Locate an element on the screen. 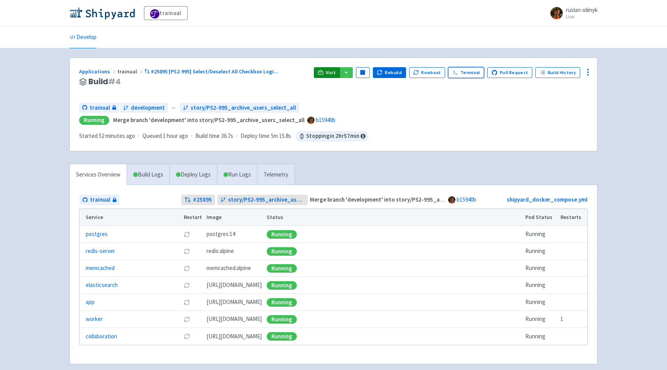 Image resolution: width=667 pixels, height=370 pixels. span: 5m 15.8s is located at coordinates (281, 136).